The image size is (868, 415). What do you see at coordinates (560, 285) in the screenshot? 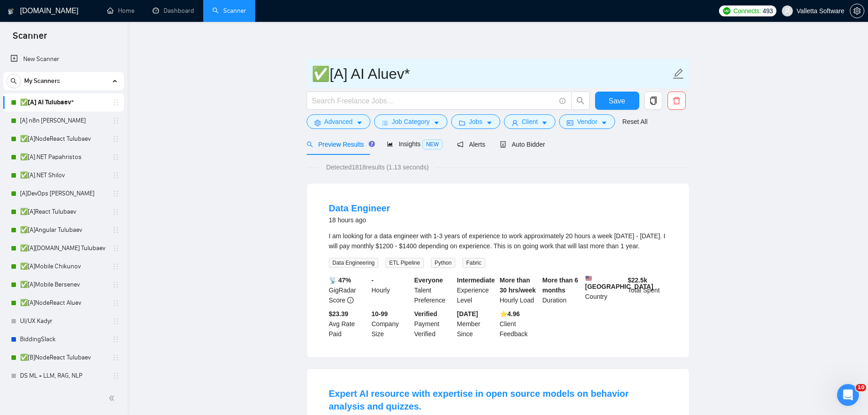
I see `b: More than 6 months` at bounding box center [560, 285].